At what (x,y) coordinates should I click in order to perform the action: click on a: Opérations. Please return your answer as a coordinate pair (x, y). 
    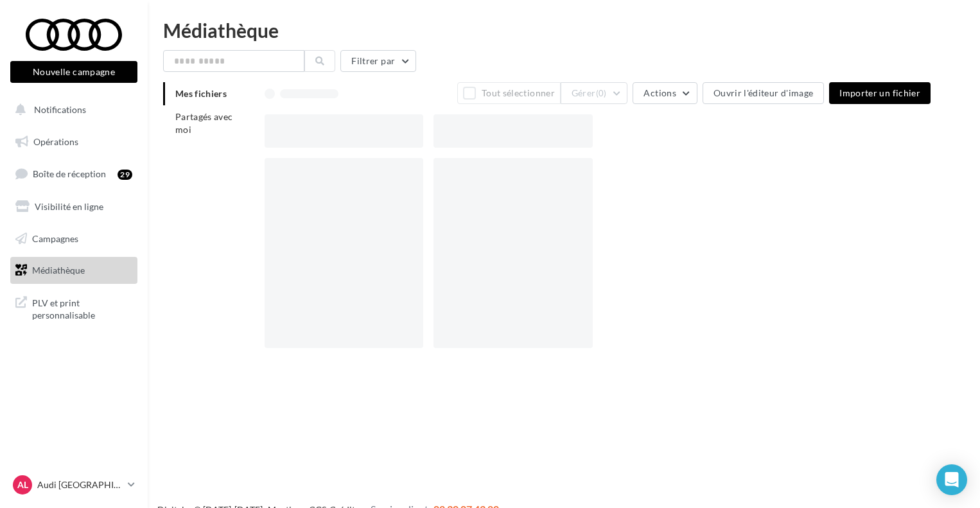
    Looking at the image, I should click on (74, 142).